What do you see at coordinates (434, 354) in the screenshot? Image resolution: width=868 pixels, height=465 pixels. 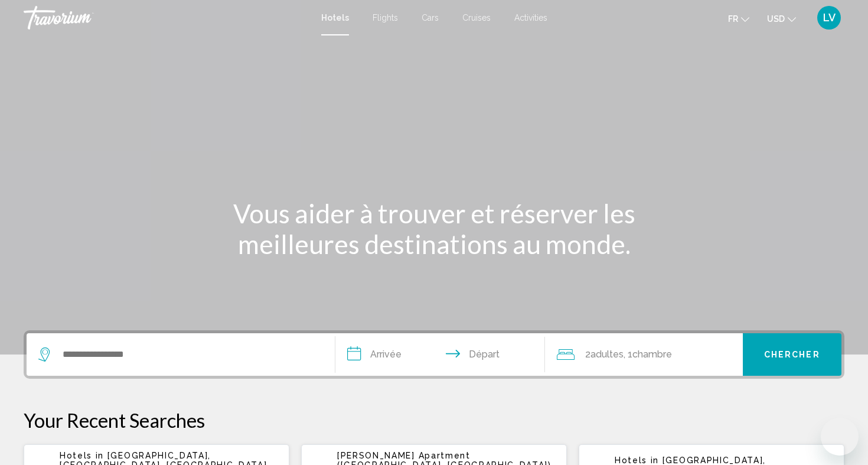 I see `div: Search widget` at bounding box center [434, 354].